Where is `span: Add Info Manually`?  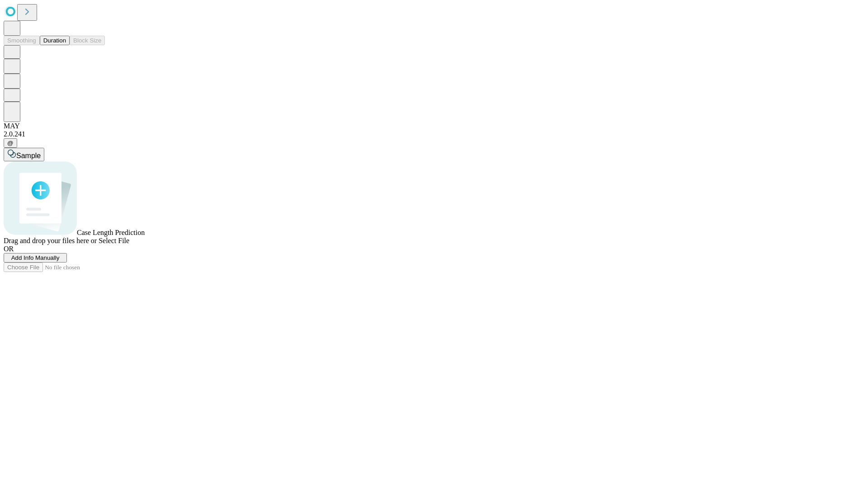
span: Add Info Manually is located at coordinates (35, 258).